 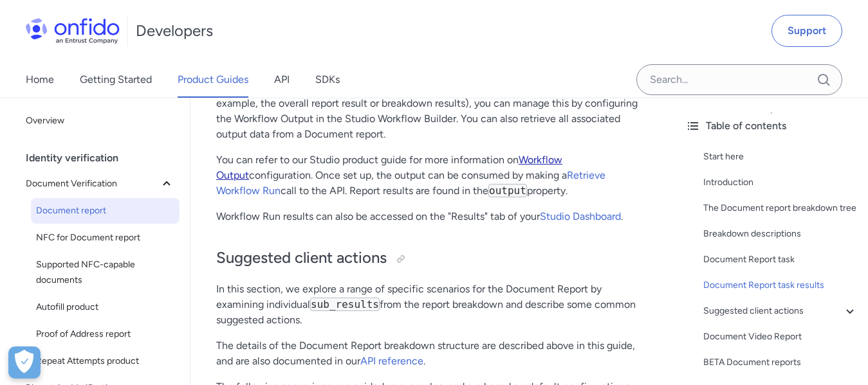 What do you see at coordinates (392, 360) in the screenshot?
I see `a: API reference` at bounding box center [392, 360].